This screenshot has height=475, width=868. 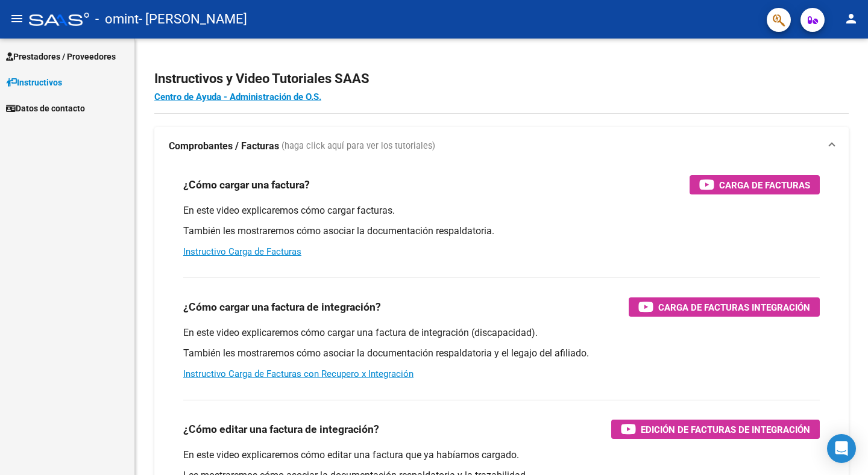 What do you see at coordinates (502, 211) in the screenshot?
I see `p: En este video explicaremos cómo cargar facturas.` at bounding box center [502, 211].